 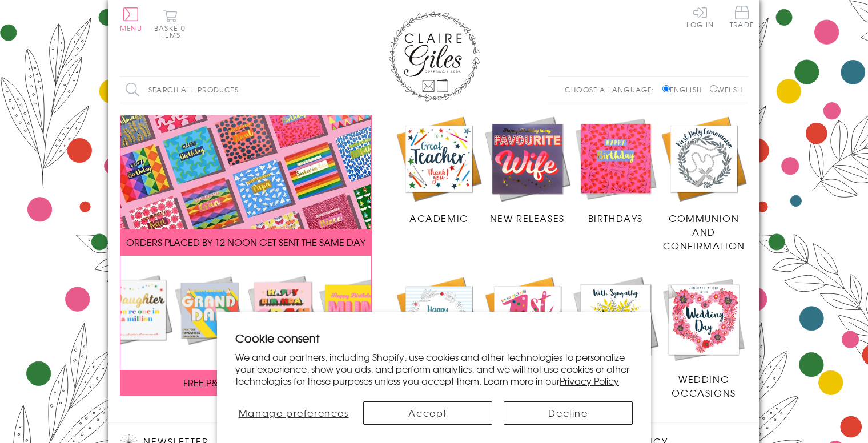 I want to click on span: Wedding Occasions, so click(x=703, y=386).